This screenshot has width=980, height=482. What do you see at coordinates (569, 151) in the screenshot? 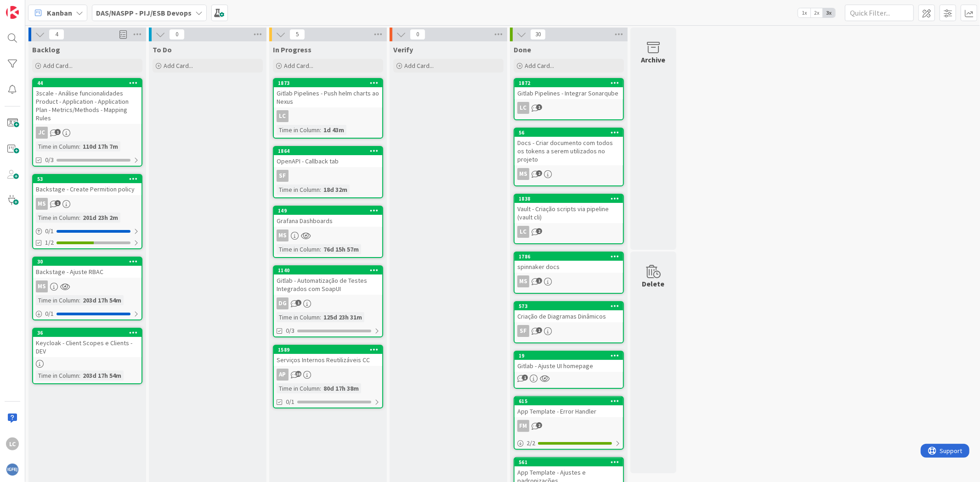
I see `div: Docs - Criar documento com todos os tokens a serem utilizados no projeto` at bounding box center [569, 151].